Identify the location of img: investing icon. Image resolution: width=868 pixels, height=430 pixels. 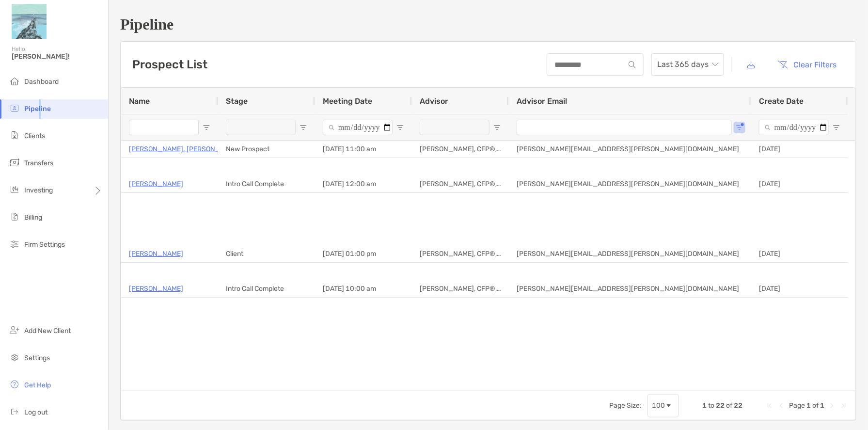
(15, 190).